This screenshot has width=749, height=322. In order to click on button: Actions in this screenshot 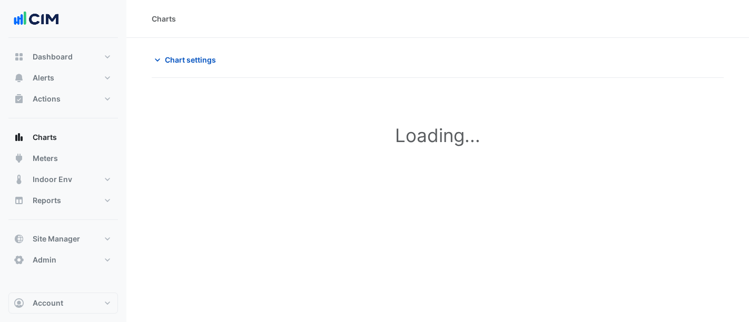, I will do `click(63, 99)`.